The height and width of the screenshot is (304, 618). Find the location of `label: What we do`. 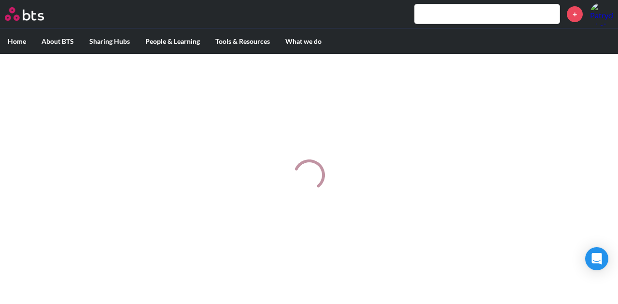

label: What we do is located at coordinates (303, 41).